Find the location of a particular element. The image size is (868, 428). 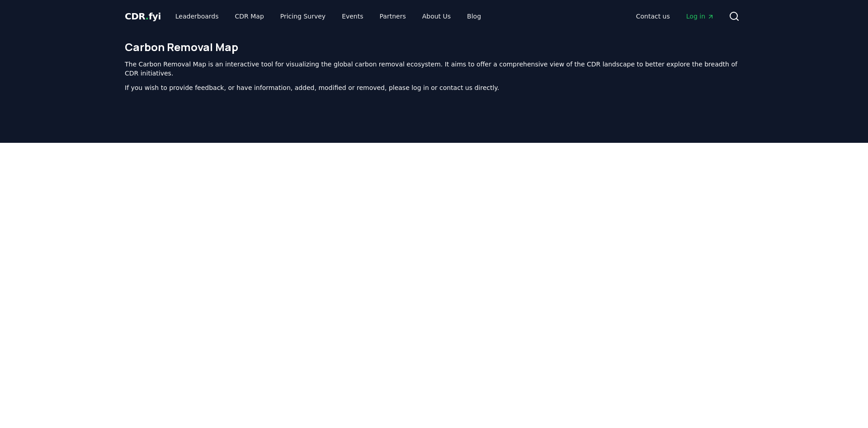

p: If you wish to provide feedback, or have information, added, modified or removed, please log in o... is located at coordinates (434, 87).